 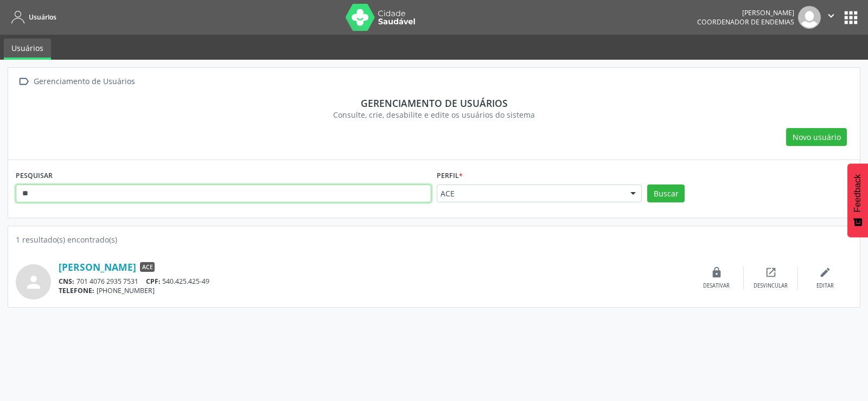 What do you see at coordinates (34, 176) in the screenshot?
I see `label: PESQUISAR` at bounding box center [34, 176].